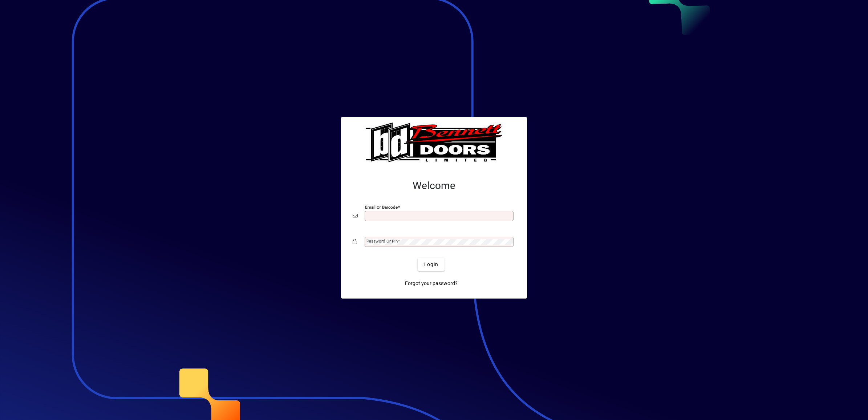 The image size is (868, 420). What do you see at coordinates (431, 283) in the screenshot?
I see `a: Forgot your password?` at bounding box center [431, 283].